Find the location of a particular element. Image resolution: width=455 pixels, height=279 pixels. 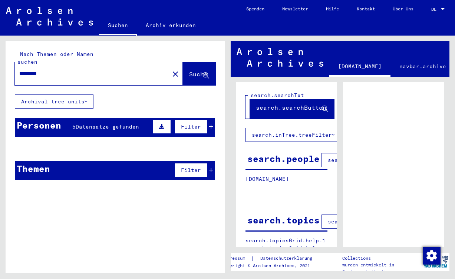

a: Datenschutzerklärung is located at coordinates (288, 259).